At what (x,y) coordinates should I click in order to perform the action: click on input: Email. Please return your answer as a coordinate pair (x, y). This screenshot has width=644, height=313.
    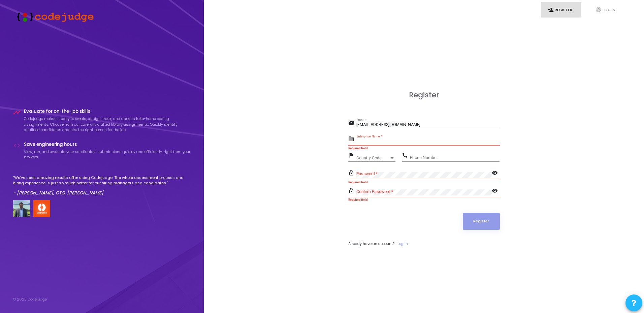
    Looking at the image, I should click on (428, 125).